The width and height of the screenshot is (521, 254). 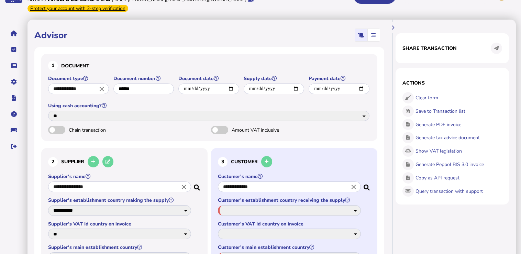 What do you see at coordinates (289, 200) in the screenshot?
I see `label: Customer's establishment country receiving the supply` at bounding box center [289, 200].